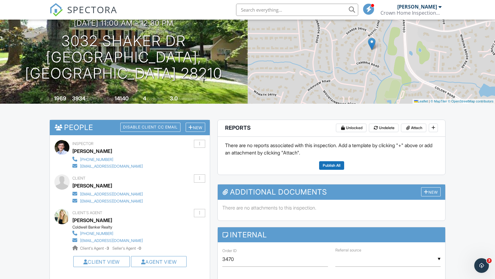 The height and width of the screenshot is (279, 495). Describe the element at coordinates (127, 248) in the screenshot. I see `span: Seller's Agent -` at that location.